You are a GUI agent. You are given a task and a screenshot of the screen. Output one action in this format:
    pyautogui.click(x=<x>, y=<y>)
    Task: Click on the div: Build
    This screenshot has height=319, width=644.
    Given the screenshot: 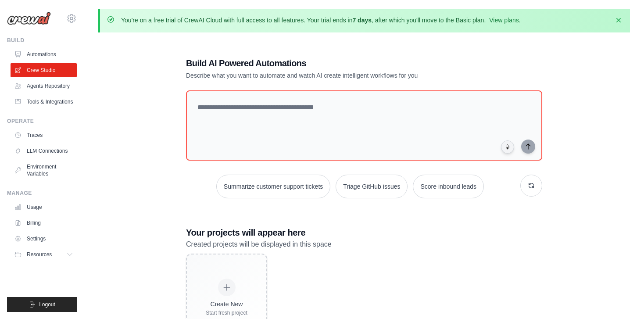 What is the action you would take?
    pyautogui.click(x=42, y=40)
    